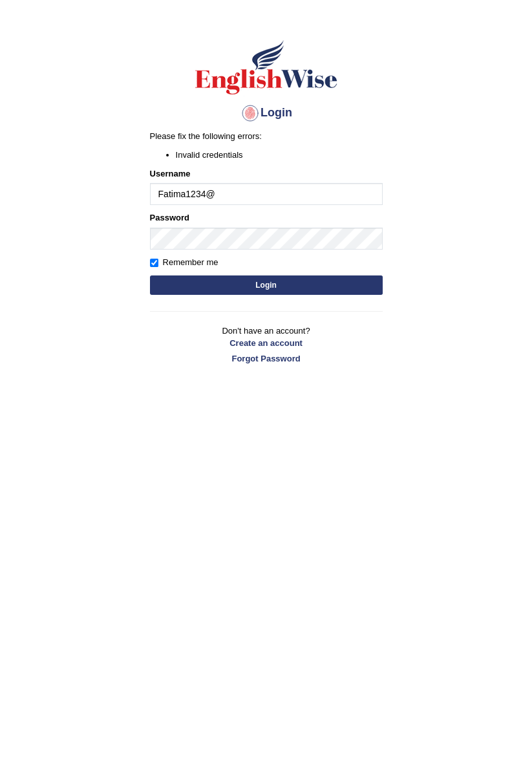 The width and height of the screenshot is (532, 763). Describe the element at coordinates (184, 262) in the screenshot. I see `label: Remember me` at that location.